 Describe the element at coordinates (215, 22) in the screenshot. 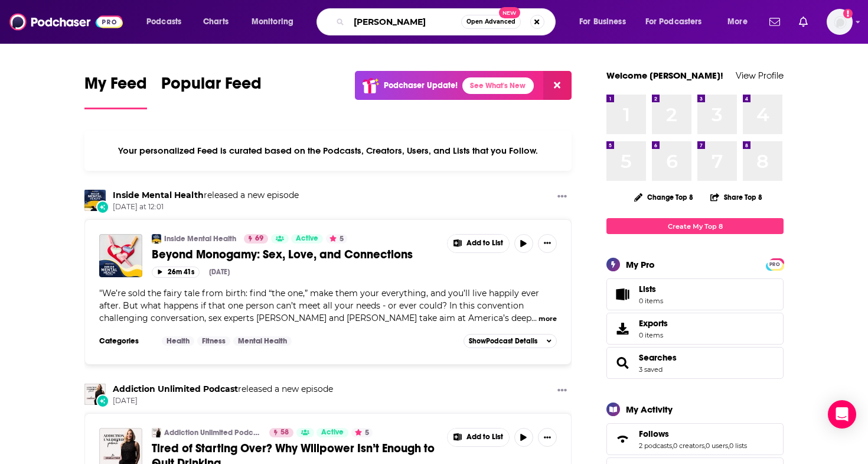

I see `a: Charts` at that location.